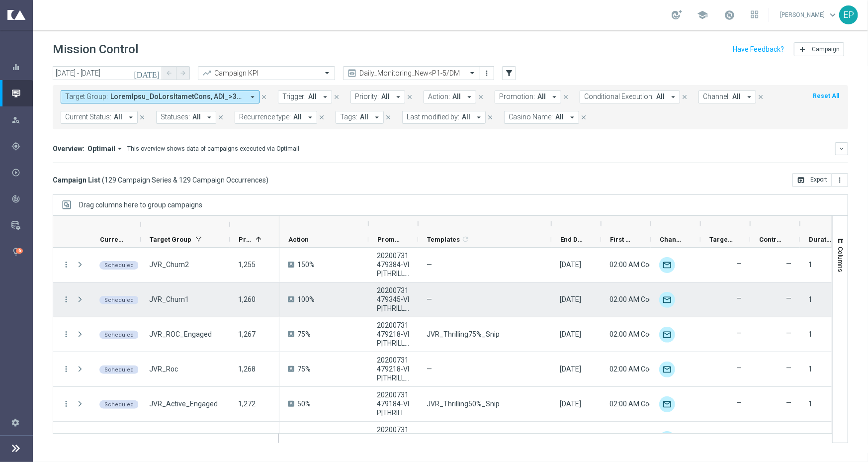  Describe the element at coordinates (102, 149) in the screenshot. I see `span: Optimail` at that location.